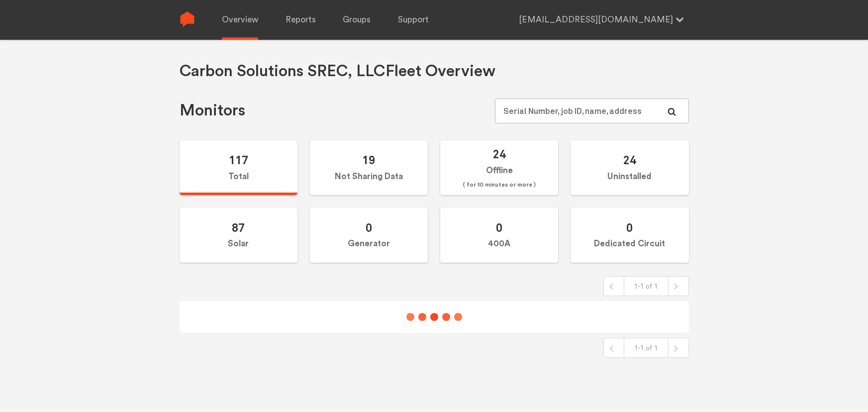 This screenshot has width=868, height=412. What do you see at coordinates (187, 19) in the screenshot?
I see `img: Sense Logo` at bounding box center [187, 19].